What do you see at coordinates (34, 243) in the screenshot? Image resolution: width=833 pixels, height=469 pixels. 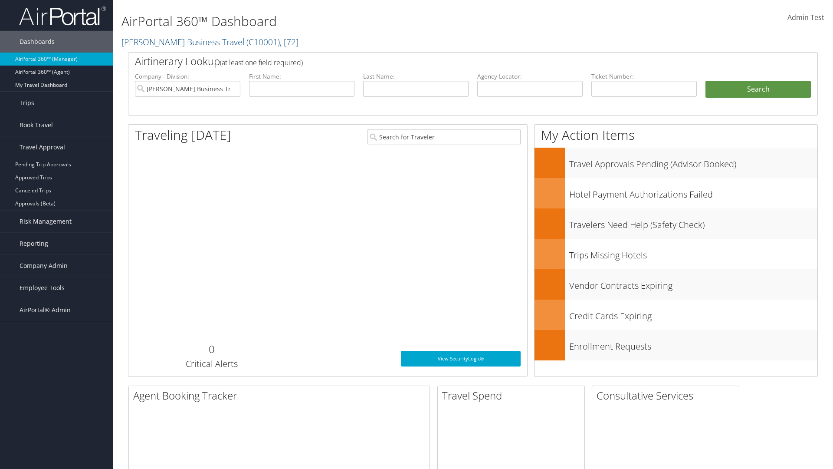 I see `span: Reporting` at bounding box center [34, 243].